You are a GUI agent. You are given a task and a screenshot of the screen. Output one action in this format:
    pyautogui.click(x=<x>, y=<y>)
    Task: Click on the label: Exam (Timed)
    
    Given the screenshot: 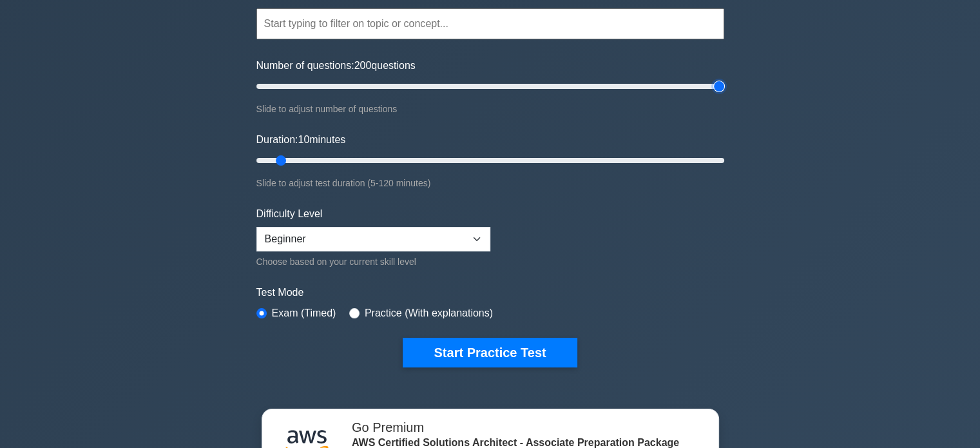 What is the action you would take?
    pyautogui.click(x=304, y=313)
    